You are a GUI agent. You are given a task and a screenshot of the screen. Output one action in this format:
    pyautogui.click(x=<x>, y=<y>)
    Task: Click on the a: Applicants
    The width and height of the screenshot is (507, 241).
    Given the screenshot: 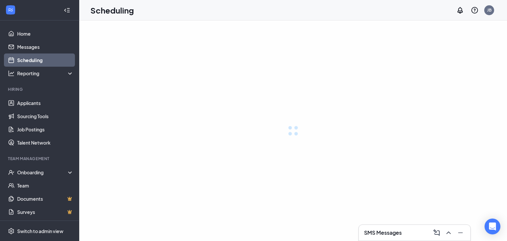 What is the action you would take?
    pyautogui.click(x=45, y=103)
    